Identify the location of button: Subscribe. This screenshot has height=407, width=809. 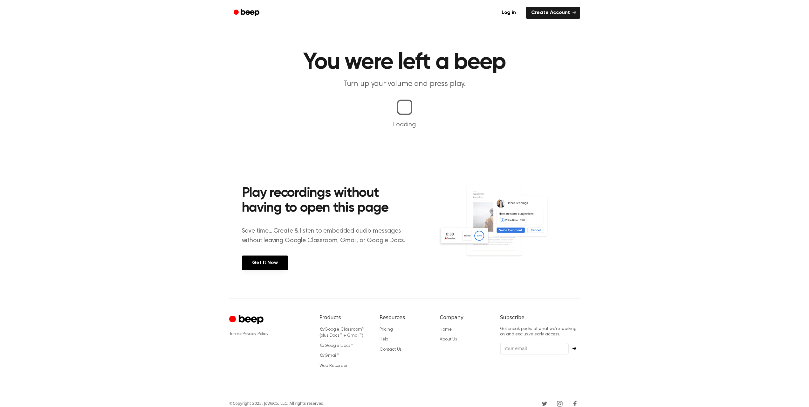
(575, 348).